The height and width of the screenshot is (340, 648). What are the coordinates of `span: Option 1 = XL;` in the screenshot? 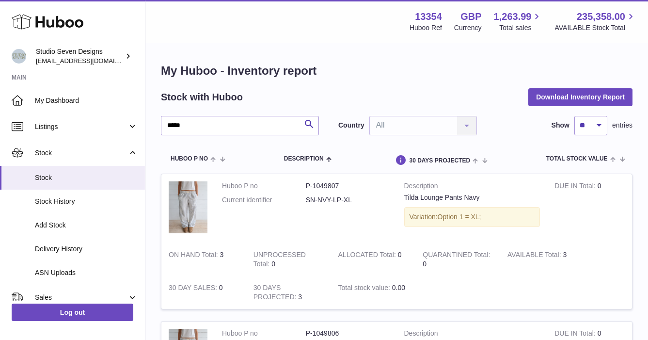 It's located at (460, 217).